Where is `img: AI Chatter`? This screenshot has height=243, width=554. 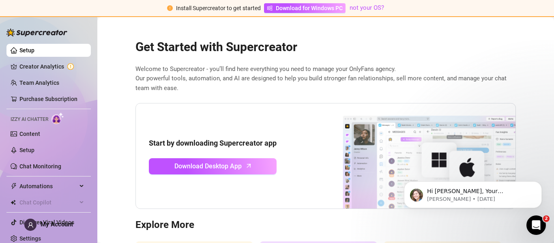 img: AI Chatter is located at coordinates (58, 118).